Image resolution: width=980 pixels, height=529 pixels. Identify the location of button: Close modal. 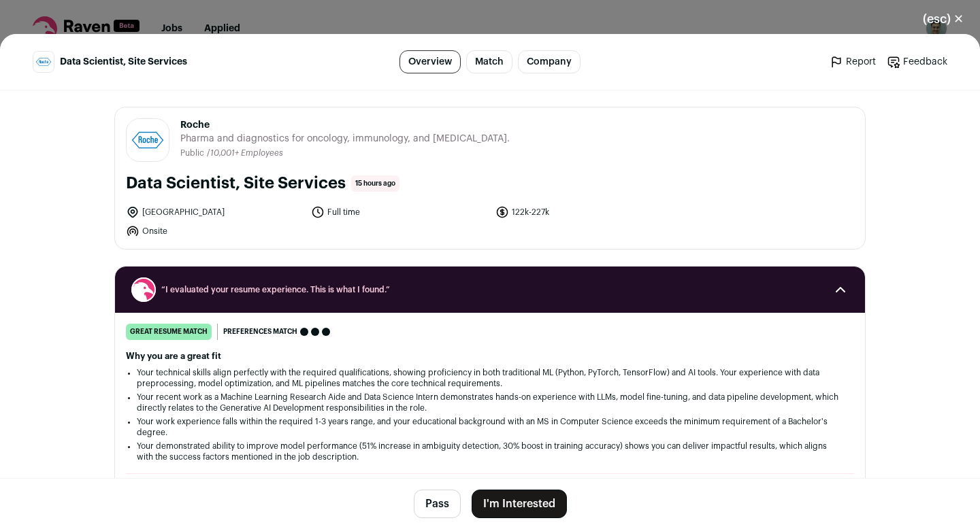
(943, 19).